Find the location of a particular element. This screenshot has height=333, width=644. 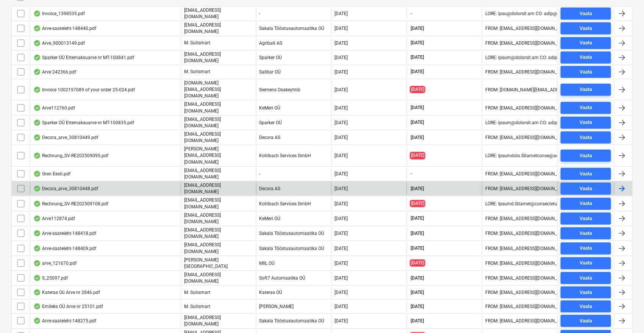

div: S_25097.pdf is located at coordinates (50, 278).